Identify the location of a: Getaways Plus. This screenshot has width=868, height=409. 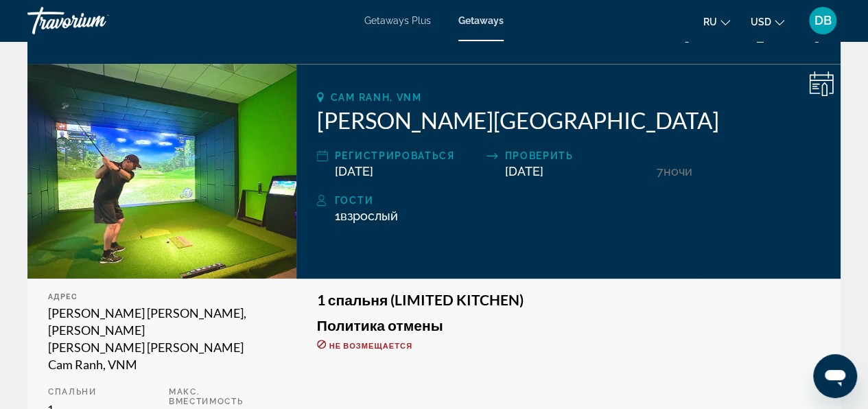
(398, 21).